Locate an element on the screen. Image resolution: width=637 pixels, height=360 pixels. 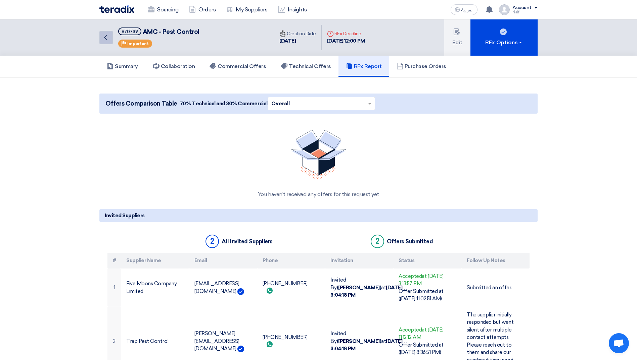
a: Orders is located at coordinates (202, 10).